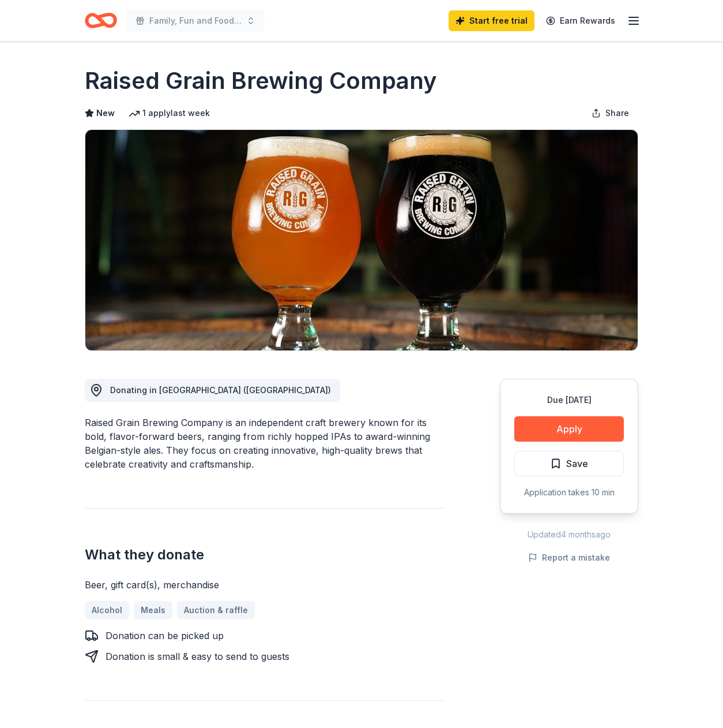  I want to click on div: Beer, gift card(s), merchandise, so click(265, 585).